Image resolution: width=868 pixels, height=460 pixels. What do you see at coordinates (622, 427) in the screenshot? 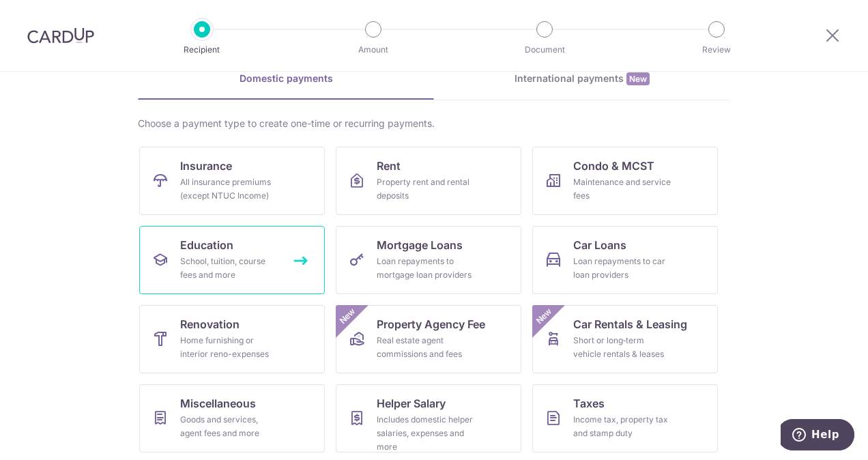
I see `div: Income tax, property tax and stamp duty` at bounding box center [622, 427].